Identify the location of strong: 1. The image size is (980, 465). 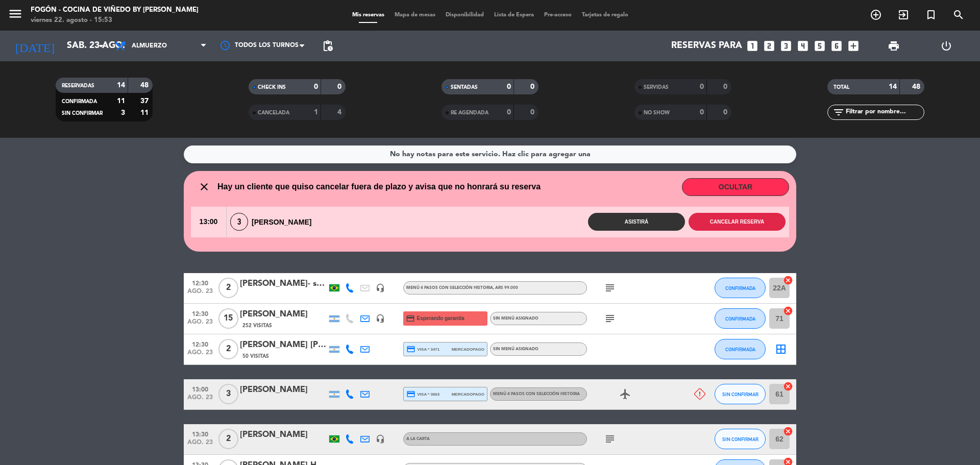
(316, 113).